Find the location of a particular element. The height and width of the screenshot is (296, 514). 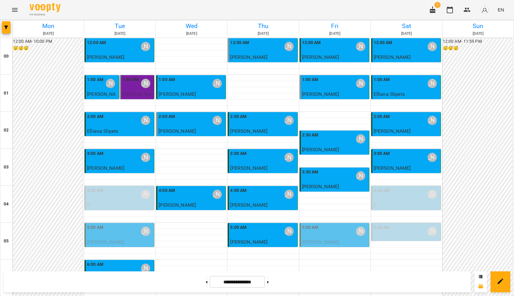

label: 5:00 AM is located at coordinates (310, 228).